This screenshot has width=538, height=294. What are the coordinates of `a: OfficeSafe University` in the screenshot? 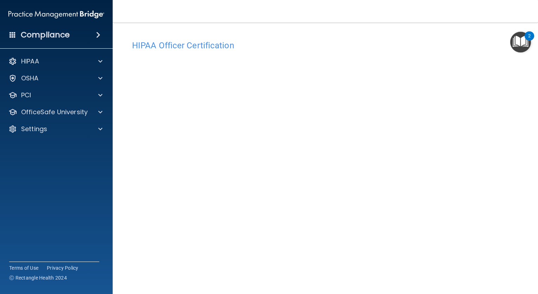 It's located at (55, 112).